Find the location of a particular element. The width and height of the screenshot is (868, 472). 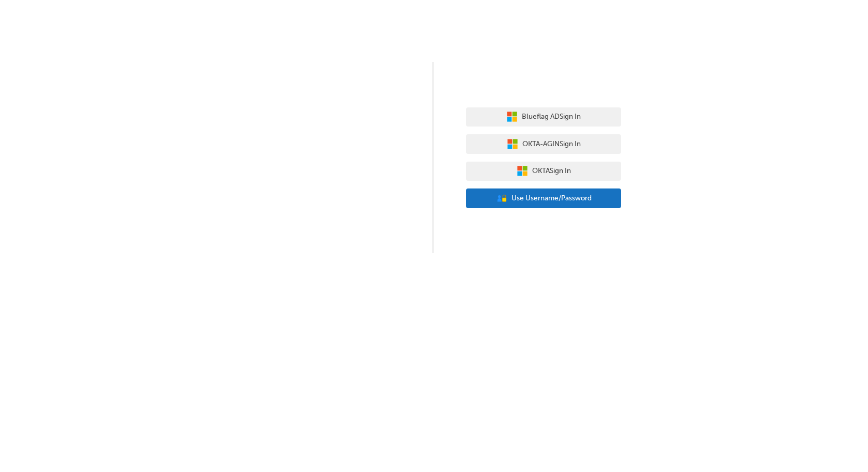

span: OKTA Sign In is located at coordinates (551, 171).